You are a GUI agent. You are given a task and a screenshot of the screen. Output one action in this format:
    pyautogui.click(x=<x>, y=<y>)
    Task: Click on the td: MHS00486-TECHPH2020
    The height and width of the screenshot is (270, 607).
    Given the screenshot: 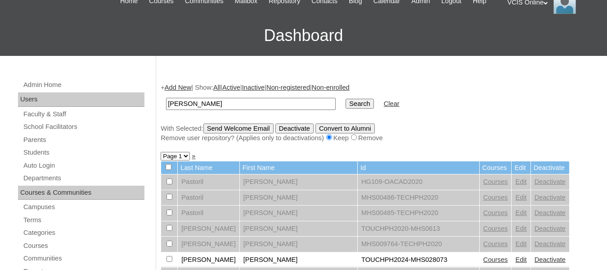 What is the action you would take?
    pyautogui.click(x=419, y=198)
    